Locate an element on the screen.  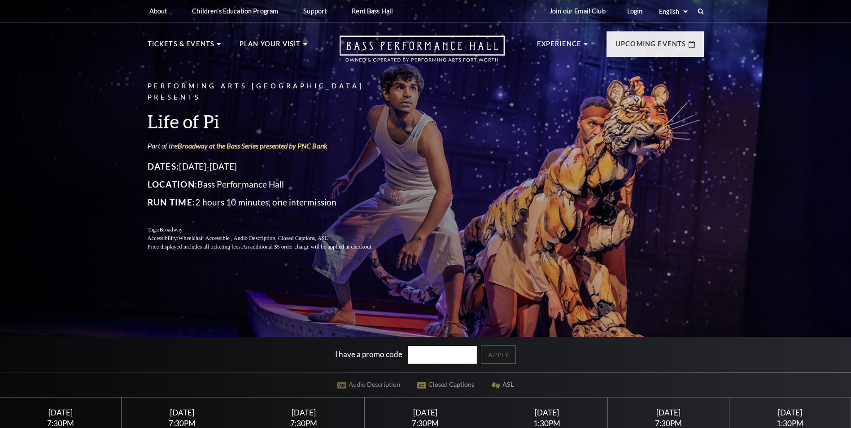
select: Select: is located at coordinates (673, 11).